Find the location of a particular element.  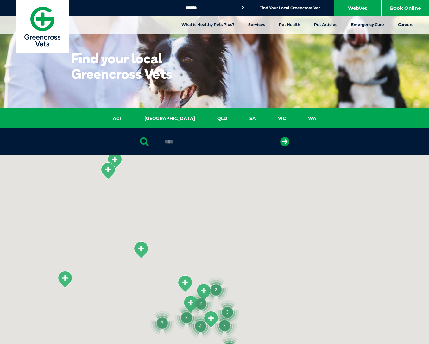

div: Macedon Ranges is located at coordinates (141, 250).